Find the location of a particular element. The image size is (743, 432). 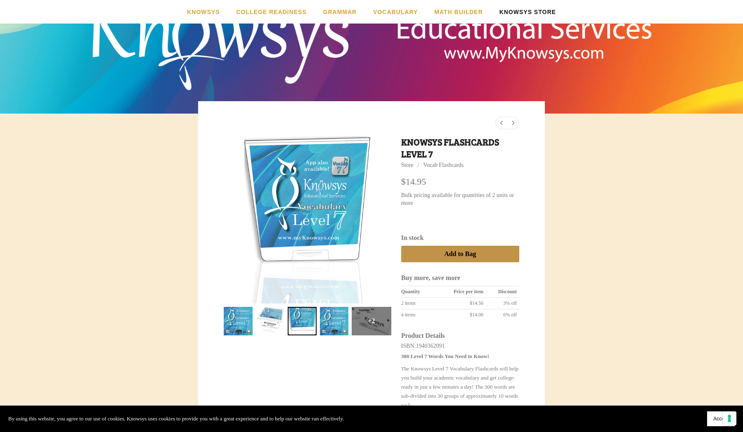

div: Product Details is located at coordinates (460, 336).